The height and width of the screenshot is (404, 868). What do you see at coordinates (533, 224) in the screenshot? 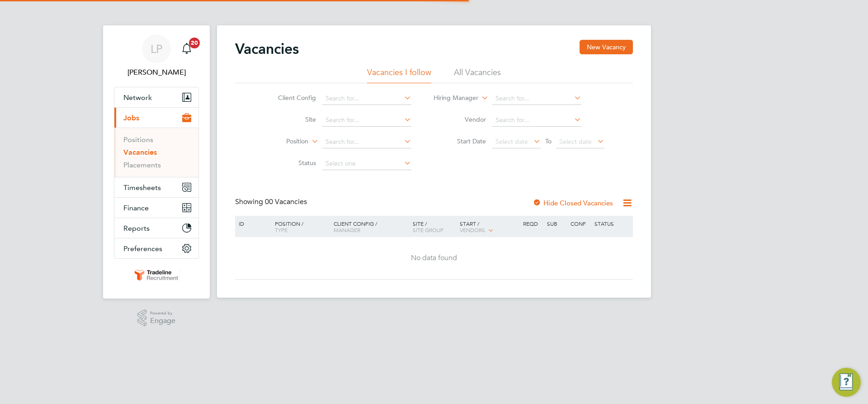
I see `div: Reqd` at bounding box center [533, 224].